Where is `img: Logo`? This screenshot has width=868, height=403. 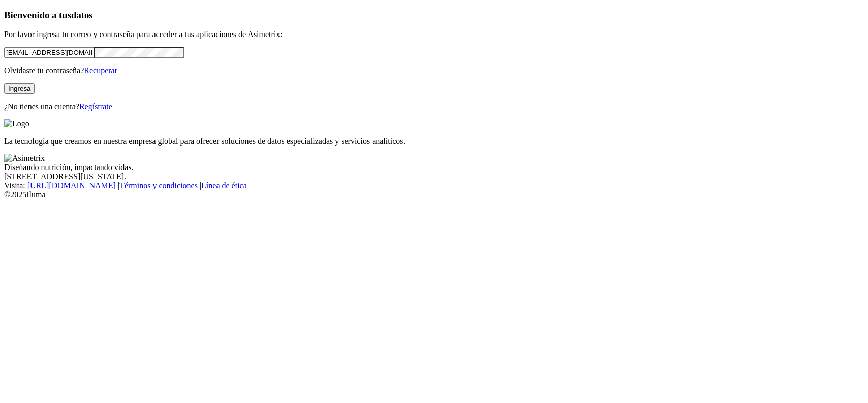 img: Logo is located at coordinates (16, 124).